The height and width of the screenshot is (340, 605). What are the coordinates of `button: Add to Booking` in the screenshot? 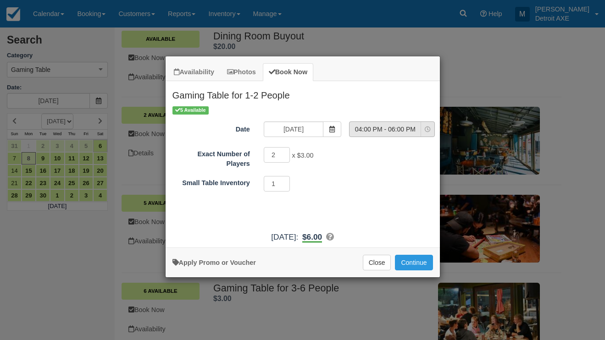 It's located at (413, 263).